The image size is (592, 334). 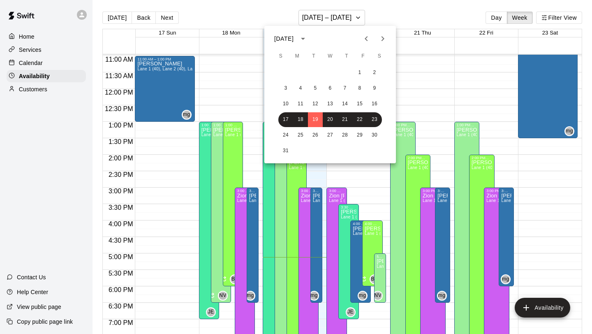 I want to click on button: 14, so click(x=345, y=104).